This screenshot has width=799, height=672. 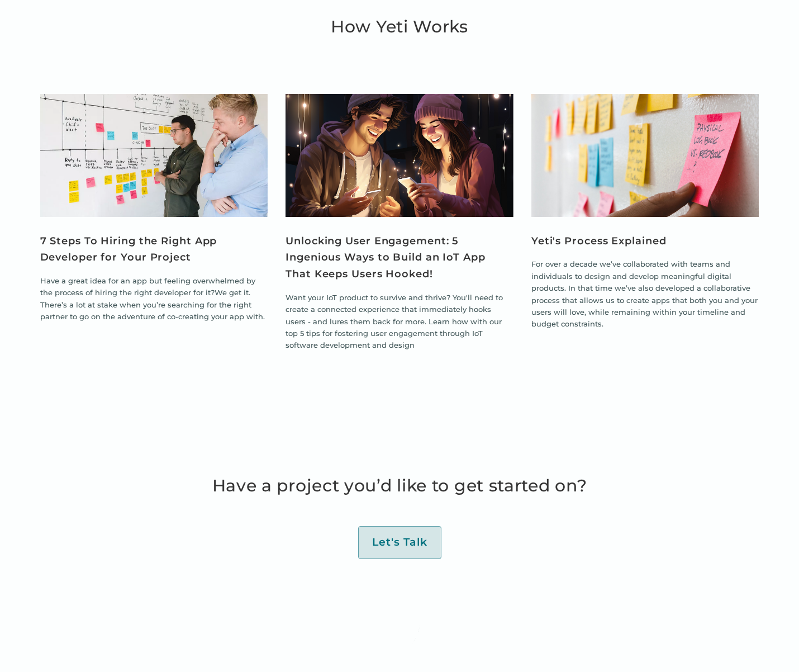 I want to click on p: Have a great idea for an app but feeling overwhelmed by the process of hiring the right developer..., so click(x=154, y=299).